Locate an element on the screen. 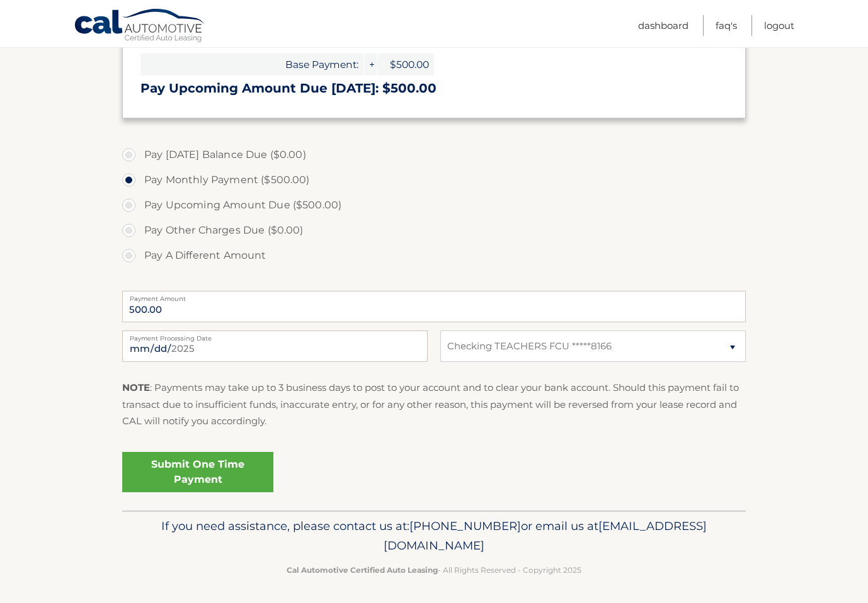 The width and height of the screenshot is (868, 603). a: Dashboard is located at coordinates (663, 25).